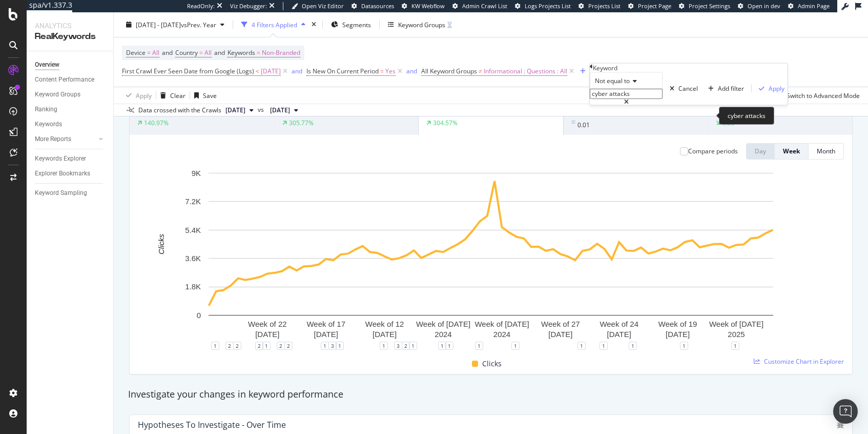  What do you see at coordinates (193, 201) in the screenshot?
I see `text: 7.2K` at bounding box center [193, 201].